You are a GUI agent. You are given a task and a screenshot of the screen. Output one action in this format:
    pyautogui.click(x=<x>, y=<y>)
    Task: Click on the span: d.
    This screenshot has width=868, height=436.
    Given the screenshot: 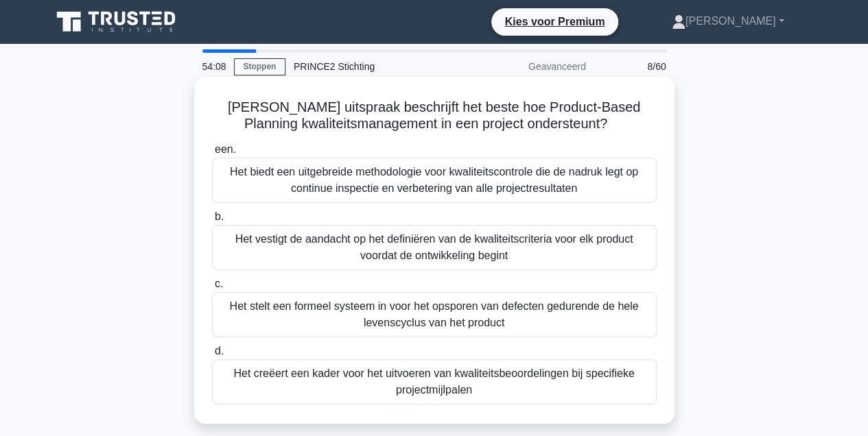 What is the action you would take?
    pyautogui.click(x=219, y=350)
    